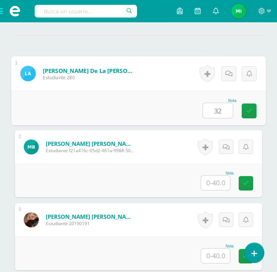  I want to click on img: d61081fa4d32a2584e9020f5274a417f.png, so click(239, 11).